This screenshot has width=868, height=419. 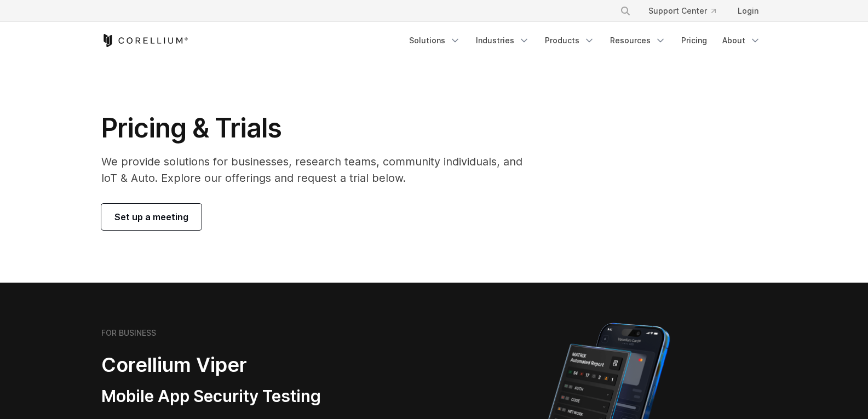 I want to click on h1: Pricing & Trials, so click(x=319, y=128).